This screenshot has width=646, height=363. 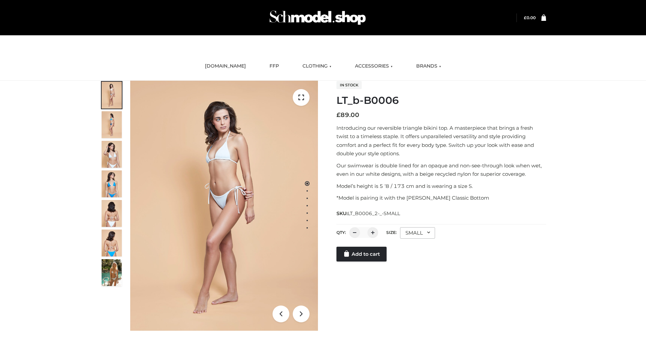 What do you see at coordinates (361, 254) in the screenshot?
I see `a: Add to cart` at bounding box center [361, 254].